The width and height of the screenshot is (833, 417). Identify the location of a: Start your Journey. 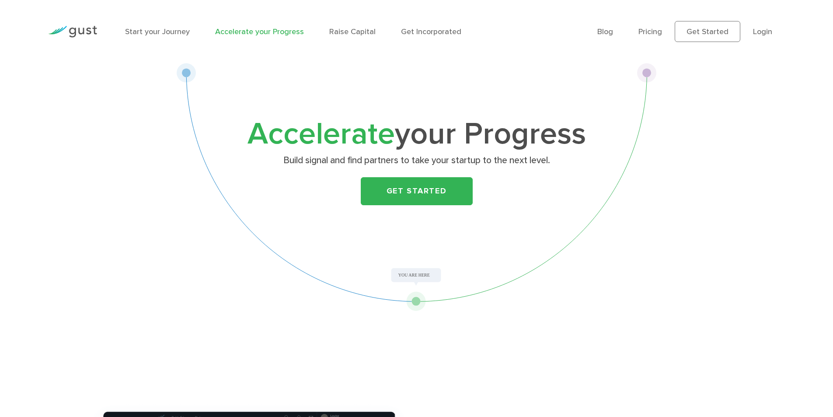
(157, 31).